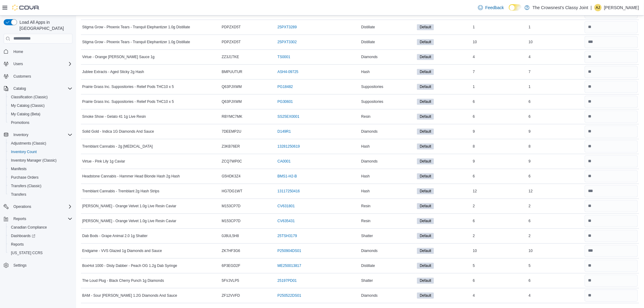 This screenshot has width=644, height=308. Describe the element at coordinates (40, 97) in the screenshot. I see `button: Classification (Classic)` at that location.